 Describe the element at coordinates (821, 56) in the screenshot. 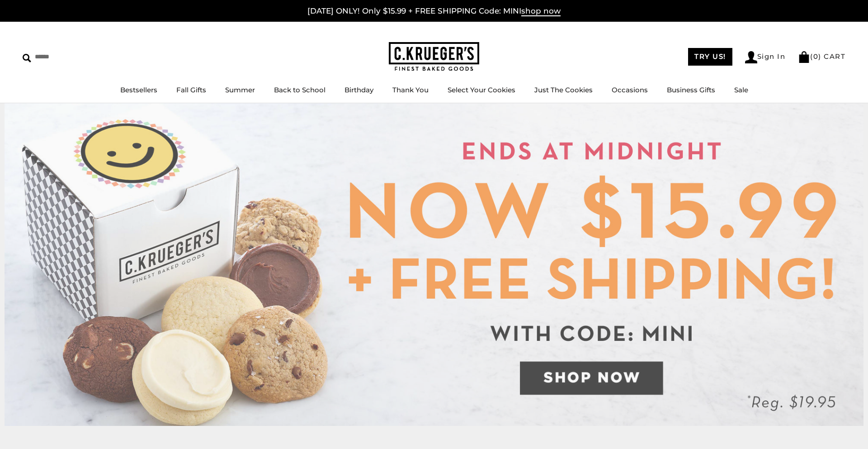

I see `a: (0) CART` at that location.